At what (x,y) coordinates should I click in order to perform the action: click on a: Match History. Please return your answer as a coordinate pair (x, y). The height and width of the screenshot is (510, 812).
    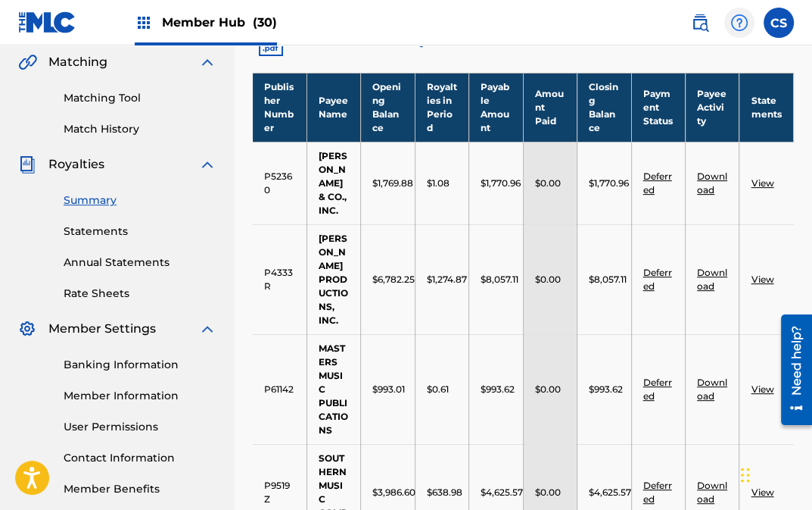
    Looking at the image, I should click on (141, 129).